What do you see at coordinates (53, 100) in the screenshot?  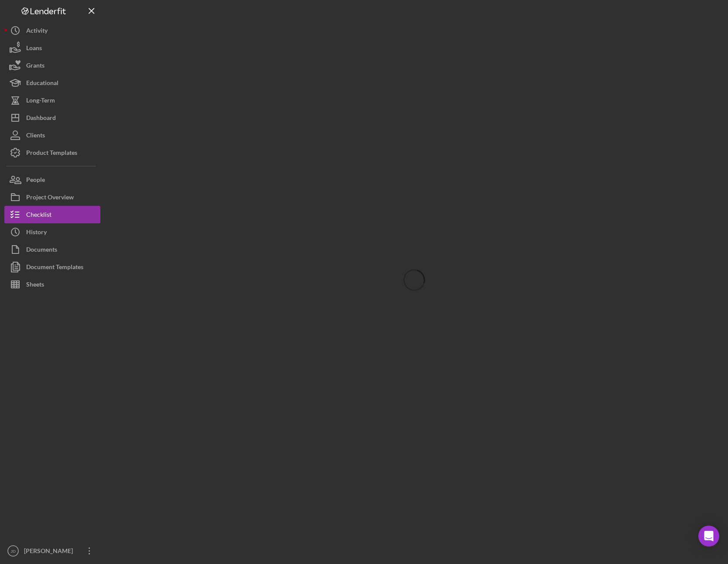 I see `a: Long-Term` at bounding box center [53, 100].